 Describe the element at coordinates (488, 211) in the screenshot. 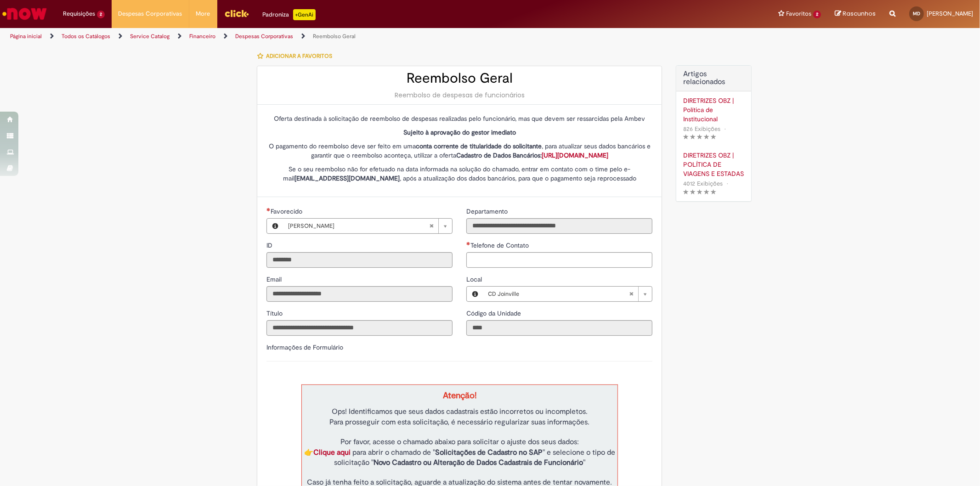

I see `label: Somente leitura - Departamento` at that location.